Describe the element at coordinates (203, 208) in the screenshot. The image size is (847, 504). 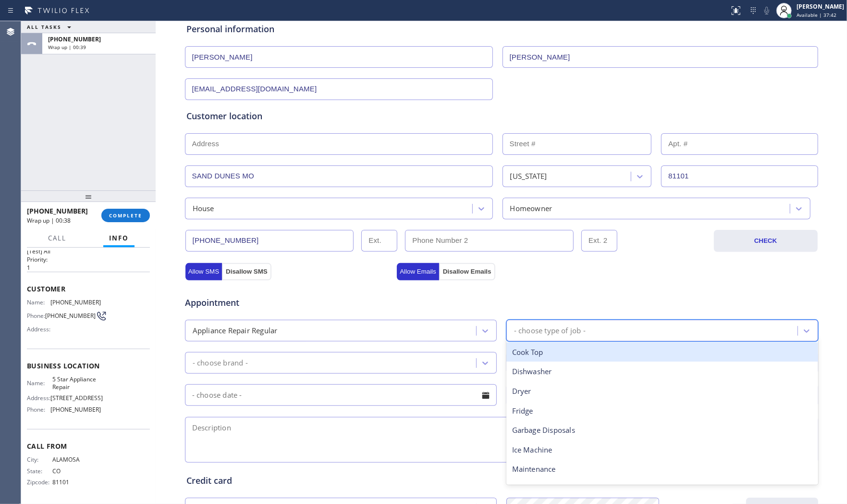
I see `div: House` at that location.